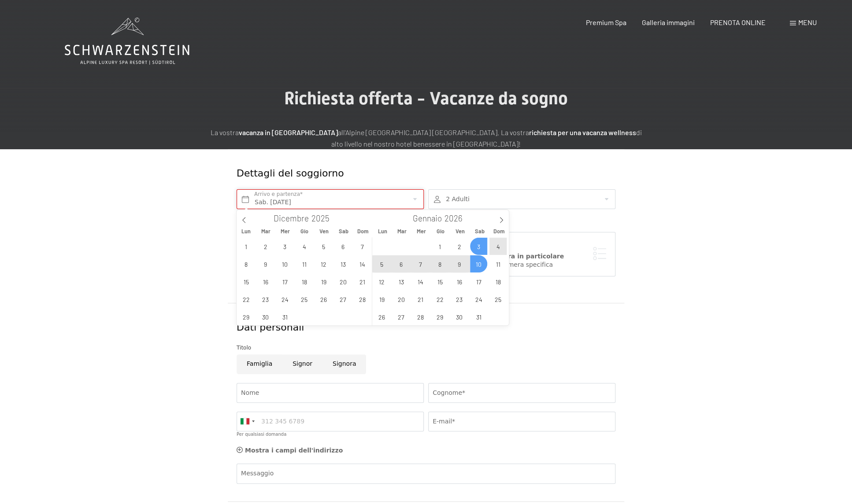 This screenshot has height=504, width=852. I want to click on span: Gennaio 1, 2026, so click(440, 246).